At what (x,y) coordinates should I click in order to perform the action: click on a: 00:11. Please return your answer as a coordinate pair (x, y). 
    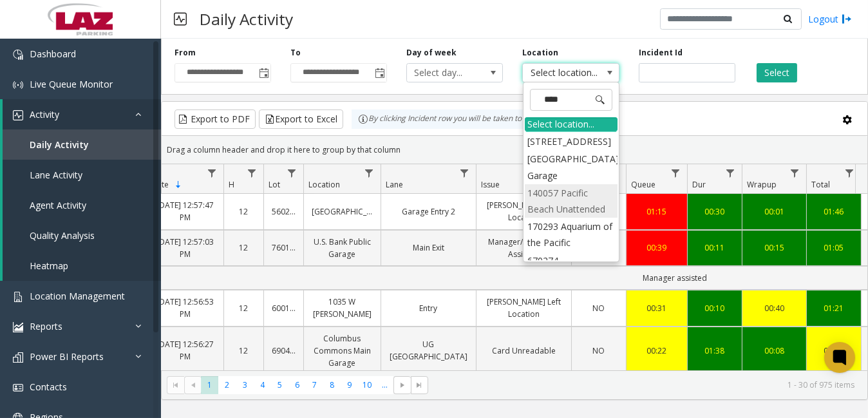
    Looking at the image, I should click on (715, 248).